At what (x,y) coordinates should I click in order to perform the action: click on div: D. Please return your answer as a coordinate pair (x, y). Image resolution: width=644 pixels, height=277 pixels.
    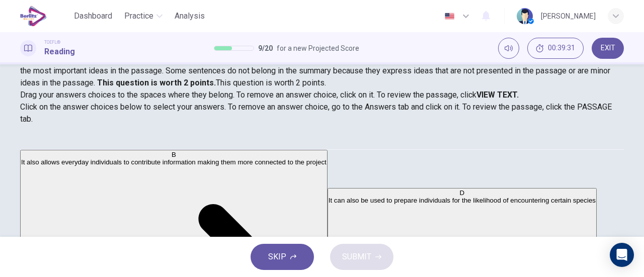
    Looking at the image, I should click on (462, 192).